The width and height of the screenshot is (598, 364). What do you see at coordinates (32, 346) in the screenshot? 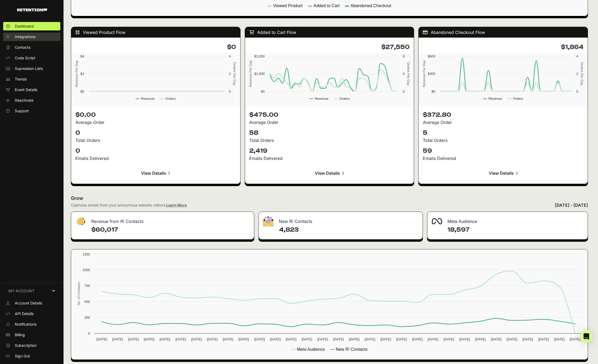
I see `a: Subscription` at bounding box center [32, 346].